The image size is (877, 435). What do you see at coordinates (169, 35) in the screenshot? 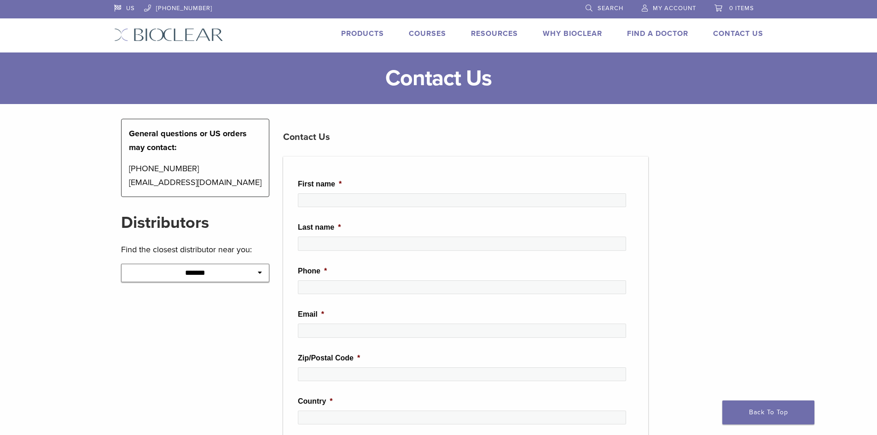
I see `img: Bioclear` at bounding box center [169, 35].